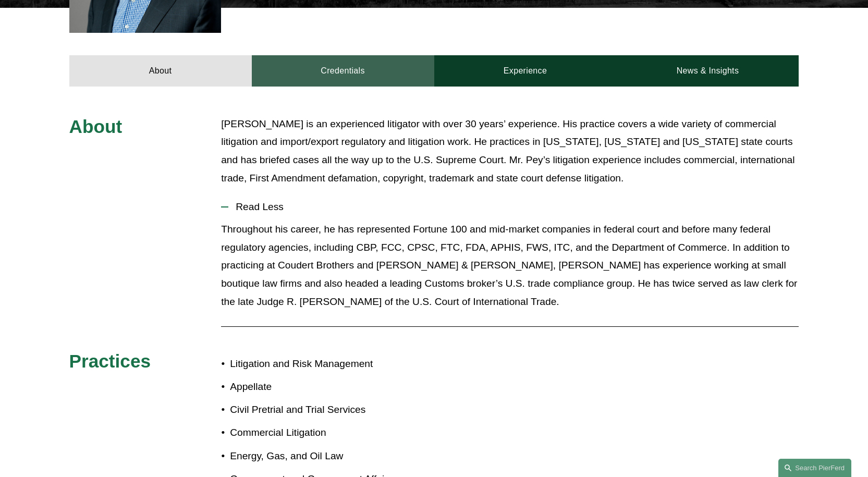 The height and width of the screenshot is (477, 868). I want to click on button: Read Less, so click(510, 207).